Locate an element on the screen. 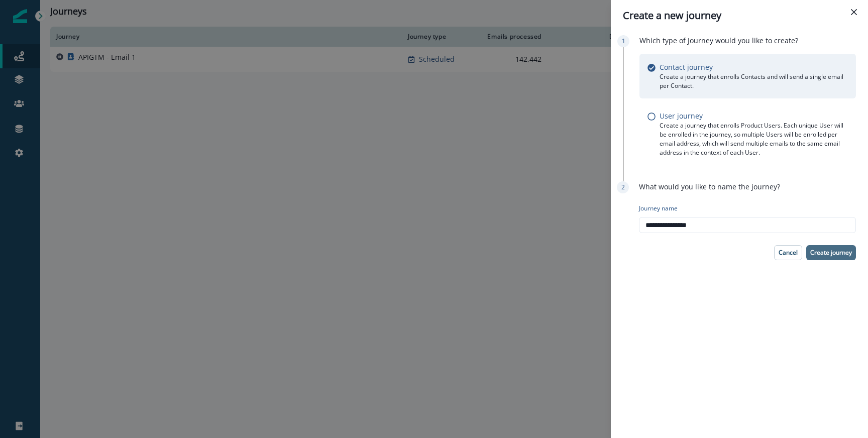 The height and width of the screenshot is (438, 868). p: 1 is located at coordinates (623, 41).